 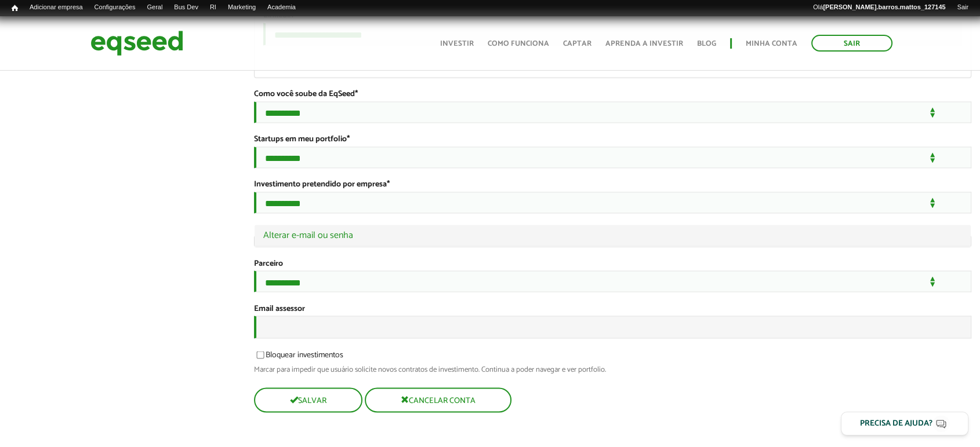 I want to click on label: Bloquear investimentos, so click(x=299, y=357).